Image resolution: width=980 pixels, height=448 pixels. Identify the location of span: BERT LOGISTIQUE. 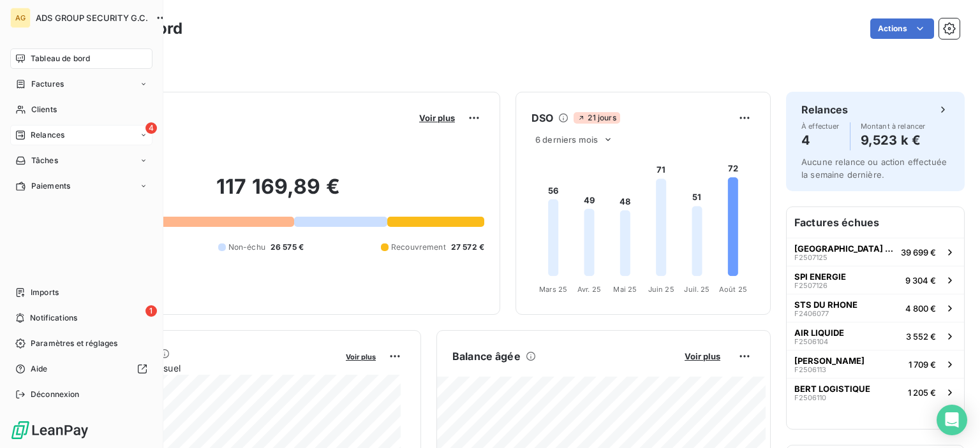
(831, 389).